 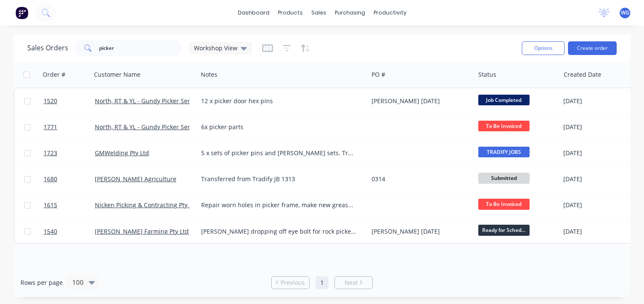 What do you see at coordinates (48, 48) in the screenshot?
I see `h1: Sales Orders` at bounding box center [48, 48].